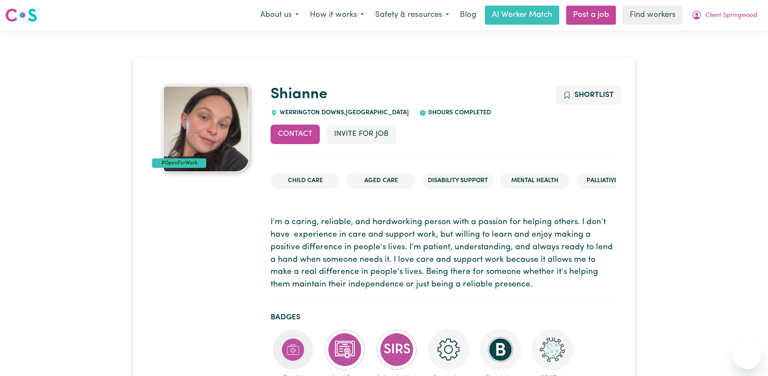 This screenshot has width=768, height=376. Describe the element at coordinates (295, 134) in the screenshot. I see `button: Contact` at that location.